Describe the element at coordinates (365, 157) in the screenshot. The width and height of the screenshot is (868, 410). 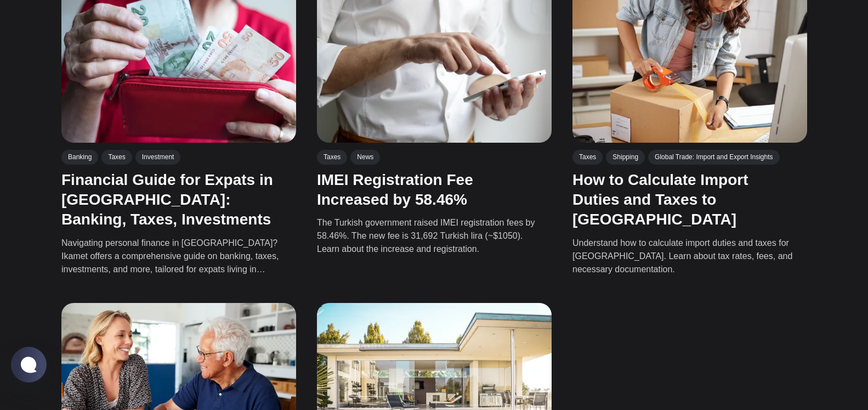
I see `a: News` at that location.